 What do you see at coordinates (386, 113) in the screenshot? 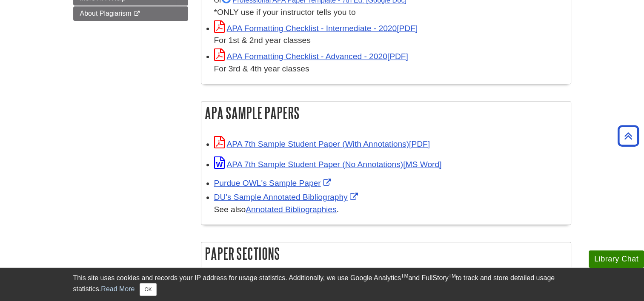
I see `h2: APA Sample Papers` at bounding box center [386, 113].